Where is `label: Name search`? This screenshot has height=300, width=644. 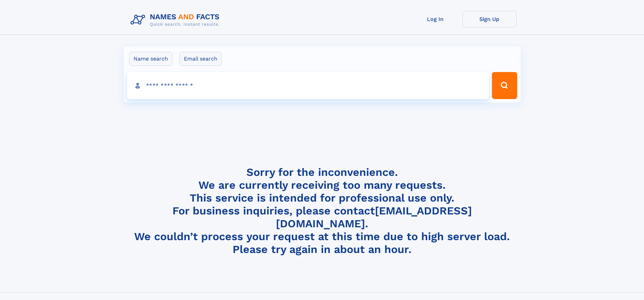 label: Name search is located at coordinates (151, 59).